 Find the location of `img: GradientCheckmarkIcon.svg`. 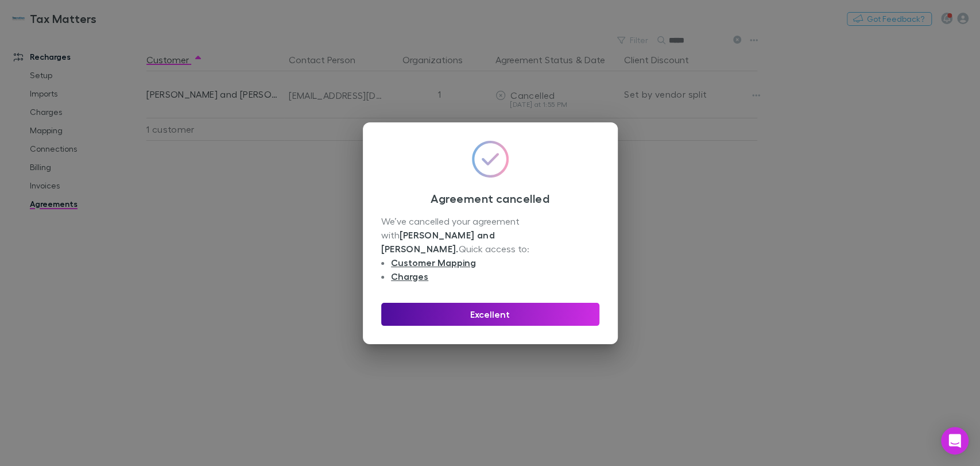

img: GradientCheckmarkIcon.svg is located at coordinates (490, 159).